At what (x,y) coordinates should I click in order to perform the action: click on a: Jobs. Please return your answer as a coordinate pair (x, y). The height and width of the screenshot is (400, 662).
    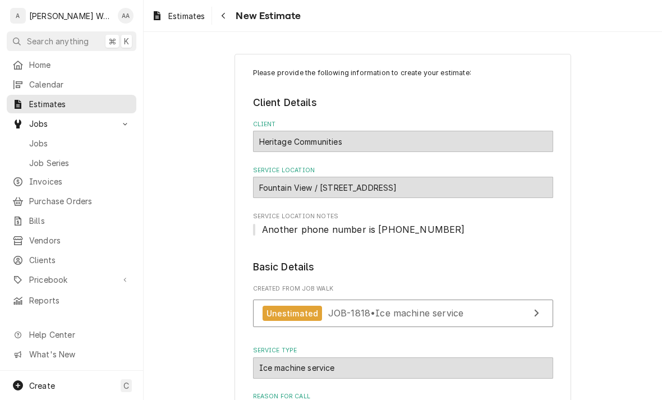
    Looking at the image, I should click on (71, 143).